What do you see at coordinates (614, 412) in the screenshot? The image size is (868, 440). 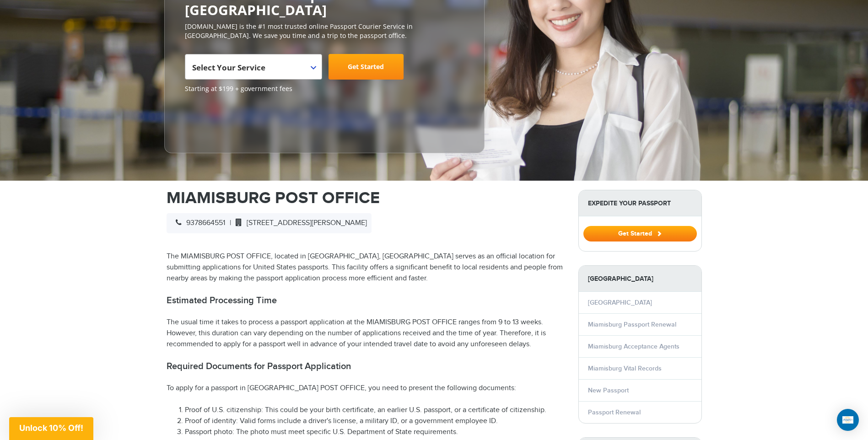 I see `a: Passport Renewal` at bounding box center [614, 412].